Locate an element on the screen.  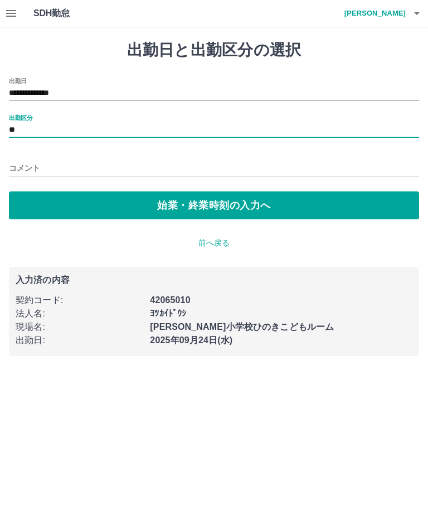
p: 現場名 : is located at coordinates (79, 327).